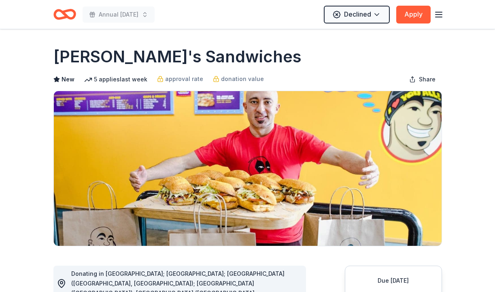  What do you see at coordinates (427, 79) in the screenshot?
I see `span: Share` at bounding box center [427, 79].